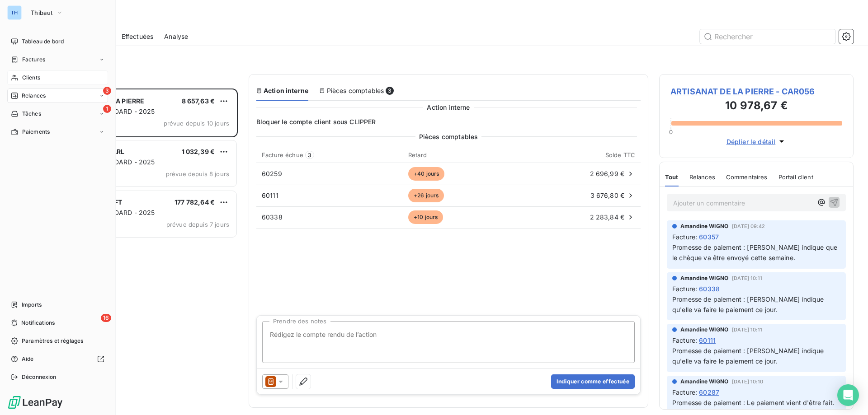 The height and width of the screenshot is (415, 868). What do you see at coordinates (282, 155) in the screenshot?
I see `span: Facture échue` at bounding box center [282, 155].